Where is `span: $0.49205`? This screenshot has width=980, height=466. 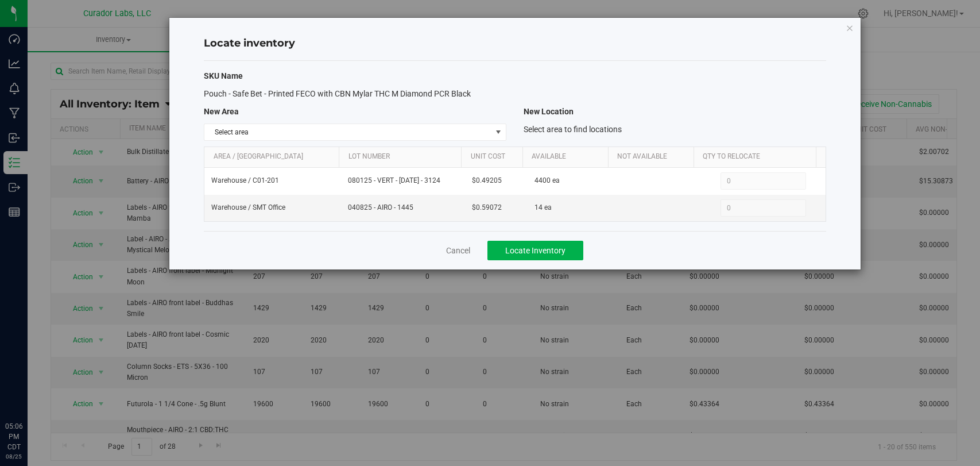
span: $0.49205 is located at coordinates (487, 180).